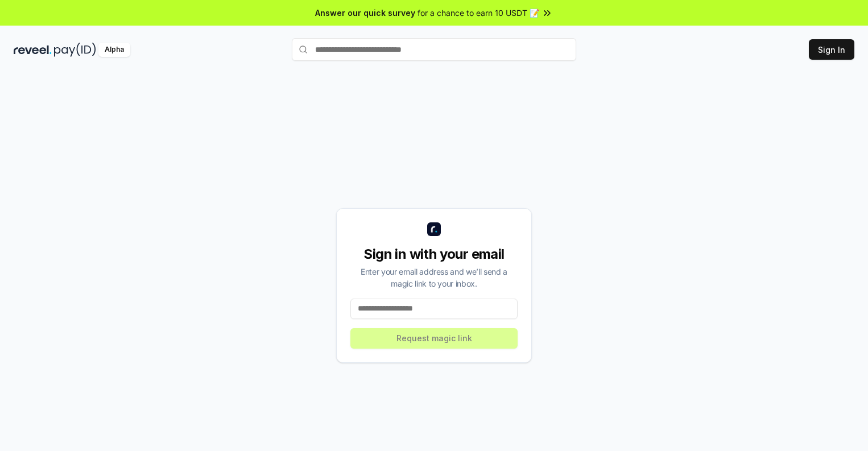 This screenshot has width=868, height=451. I want to click on img: logo_small, so click(434, 229).